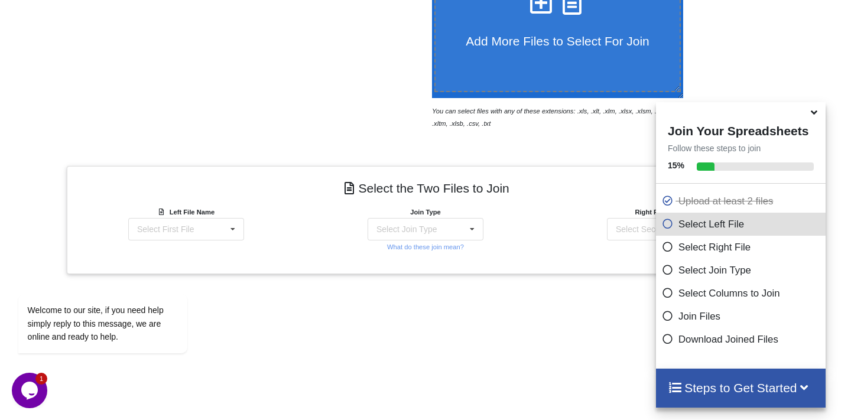 This screenshot has height=420, width=851. What do you see at coordinates (742, 247) in the screenshot?
I see `p: Select Right File` at bounding box center [742, 247].